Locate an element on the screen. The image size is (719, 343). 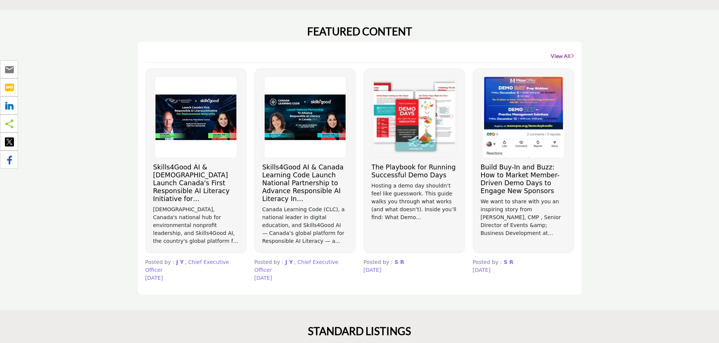
h3: Skills4Good AI & Canada Learning Code Launch National Partnership to Advance Responsible AI Liter... is located at coordinates (305, 183).